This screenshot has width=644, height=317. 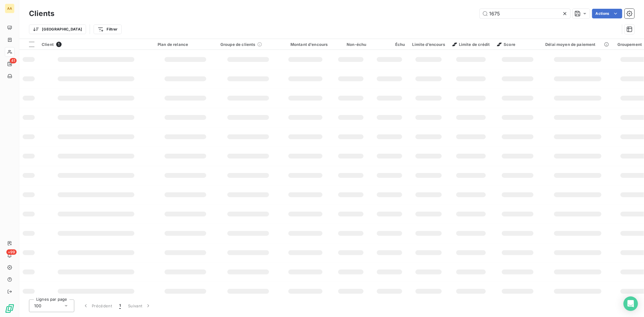 What do you see at coordinates (13, 61) in the screenshot?
I see `span: 41` at bounding box center [13, 61].